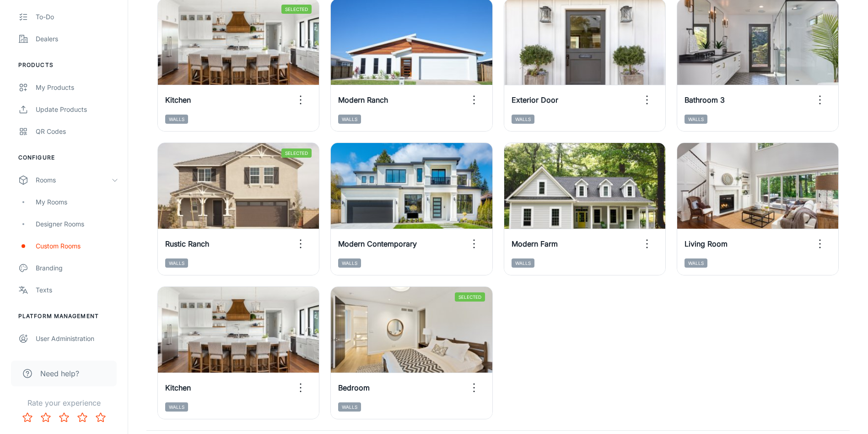 Image resolution: width=868 pixels, height=434 pixels. Describe the element at coordinates (77, 202) in the screenshot. I see `div: My Rooms` at that location.